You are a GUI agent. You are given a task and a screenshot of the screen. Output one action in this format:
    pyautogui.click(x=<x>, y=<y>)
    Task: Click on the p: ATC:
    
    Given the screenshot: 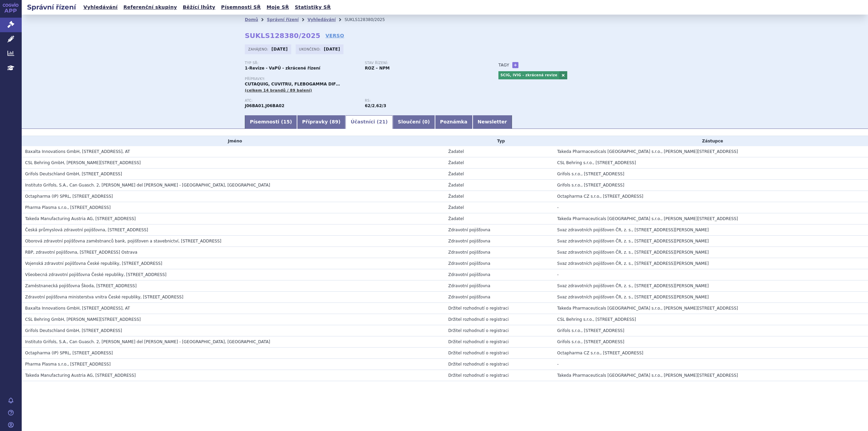 What is the action you would take?
    pyautogui.click(x=301, y=101)
    